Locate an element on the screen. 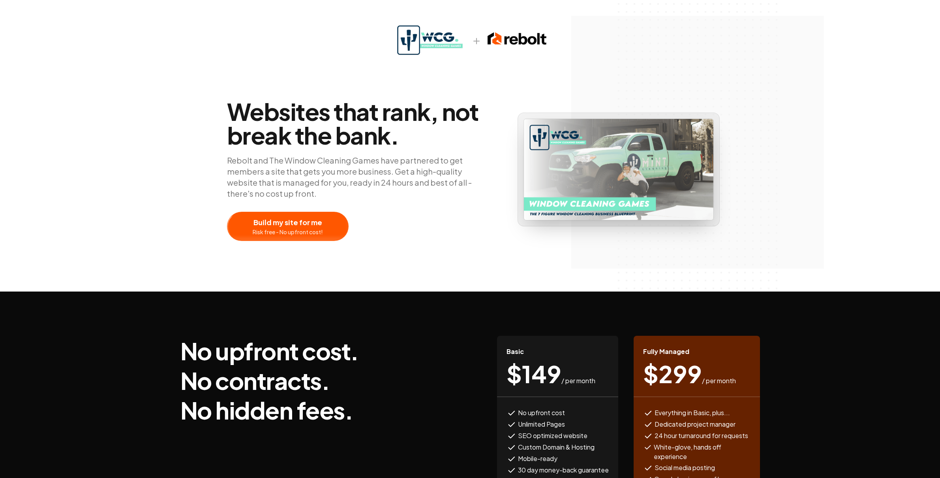  span: $ 299 is located at coordinates (672, 373).